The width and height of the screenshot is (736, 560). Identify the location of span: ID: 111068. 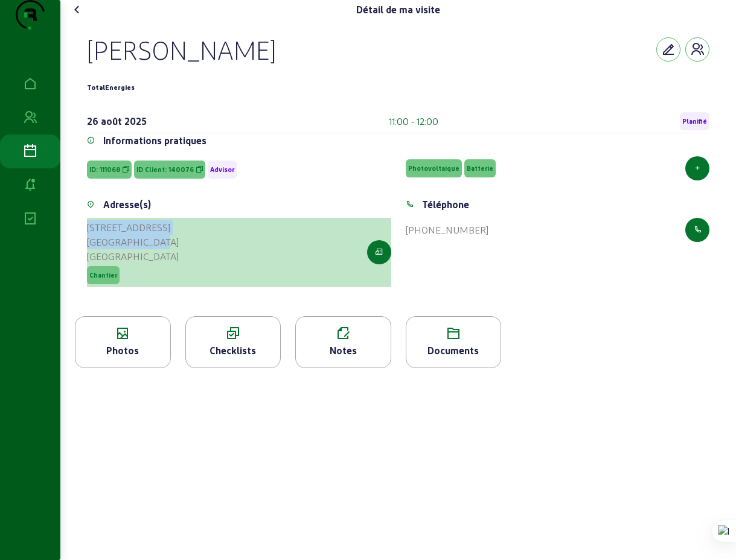
(104, 170).